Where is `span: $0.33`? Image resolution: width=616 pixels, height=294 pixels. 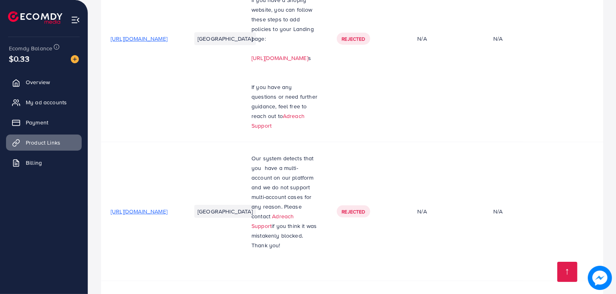
span: $0.33 is located at coordinates (19, 58).